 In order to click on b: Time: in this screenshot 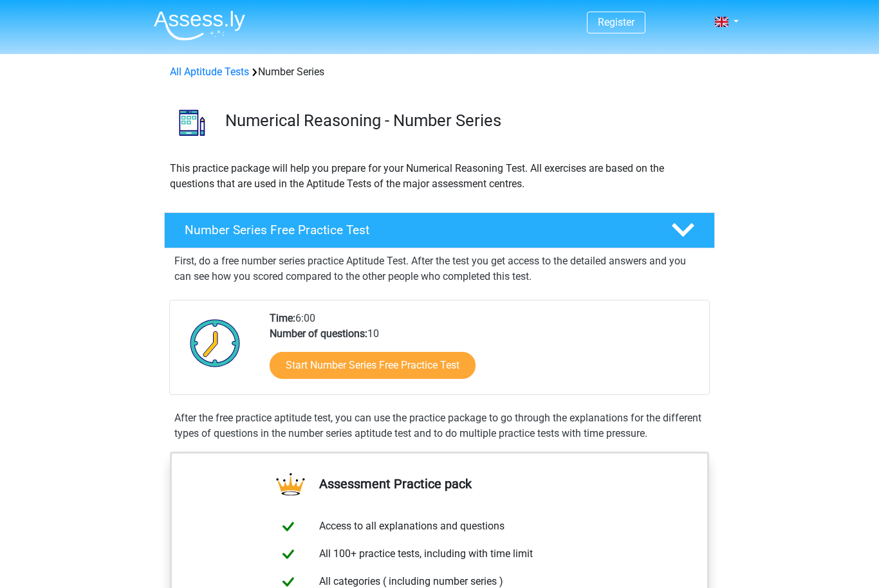, I will do `click(282, 318)`.